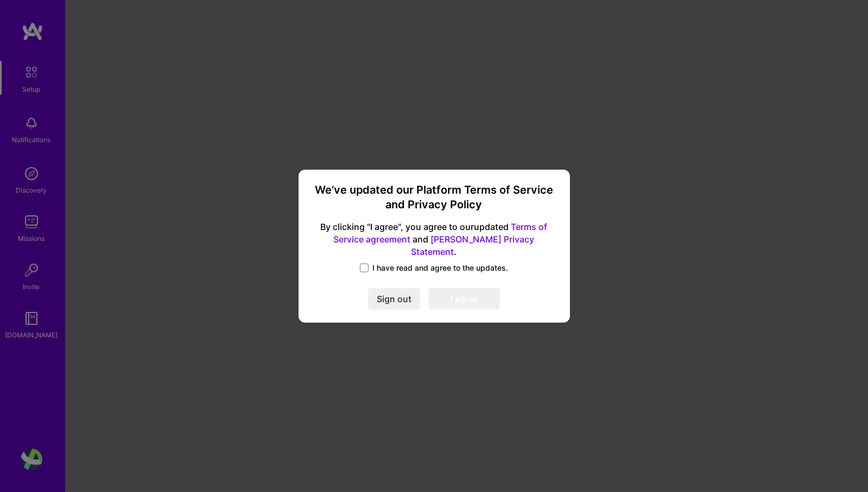 This screenshot has height=492, width=868. Describe the element at coordinates (464, 299) in the screenshot. I see `button: I agree` at that location.